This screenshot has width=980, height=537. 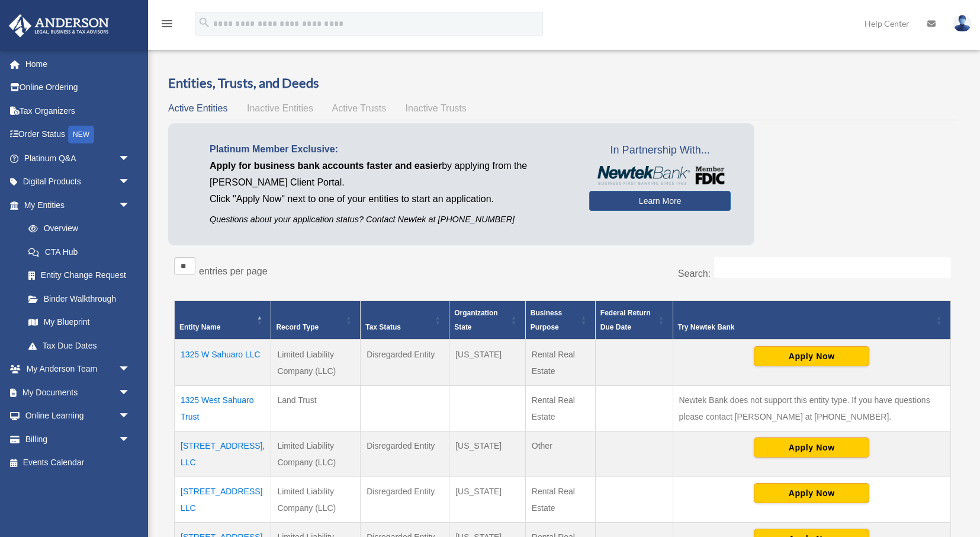 What do you see at coordinates (488, 321) in the screenshot?
I see `th: Organization State: Activate to sort` at bounding box center [488, 321].